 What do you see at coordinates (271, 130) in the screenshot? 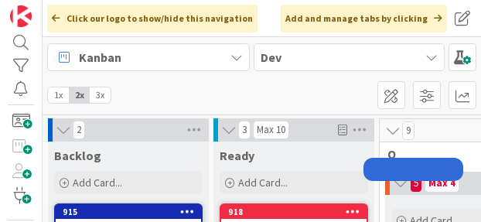
I see `div: Max 10` at bounding box center [271, 130].